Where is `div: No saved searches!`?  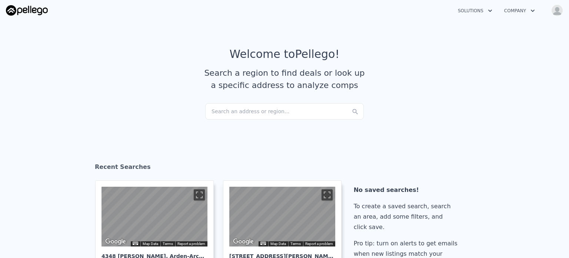 div: No saved searches! is located at coordinates (407, 190).